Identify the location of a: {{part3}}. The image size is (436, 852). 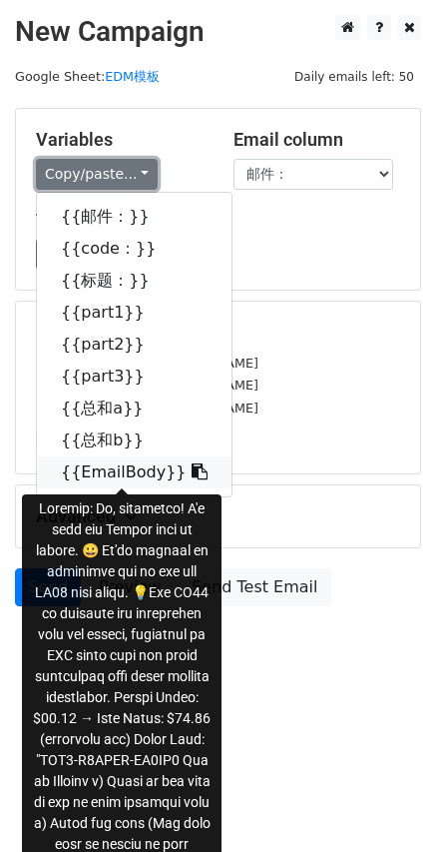
(134, 376).